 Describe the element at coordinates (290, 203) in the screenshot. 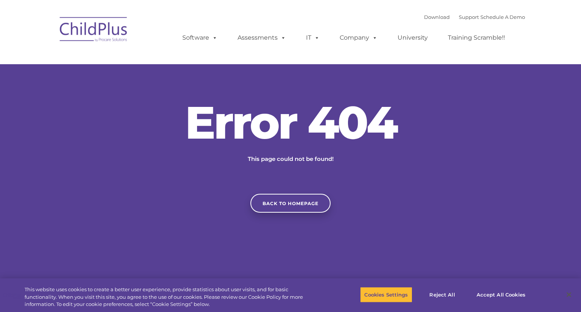

I see `a: Back to homepage` at that location.